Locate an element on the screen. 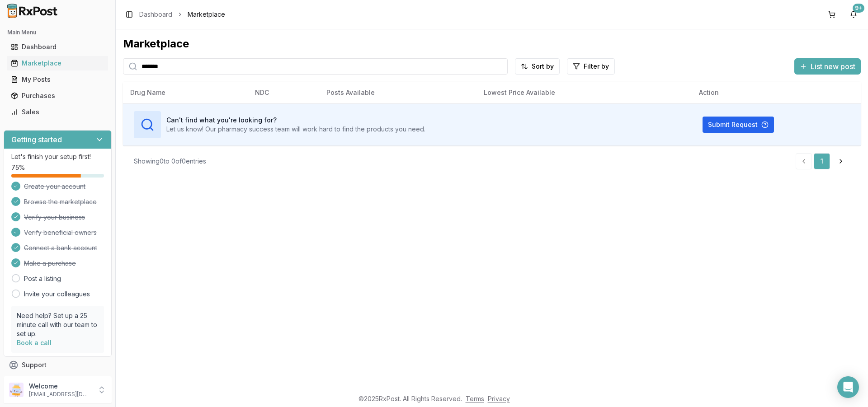 Image resolution: width=868 pixels, height=407 pixels. span: Filter by is located at coordinates (596, 66).